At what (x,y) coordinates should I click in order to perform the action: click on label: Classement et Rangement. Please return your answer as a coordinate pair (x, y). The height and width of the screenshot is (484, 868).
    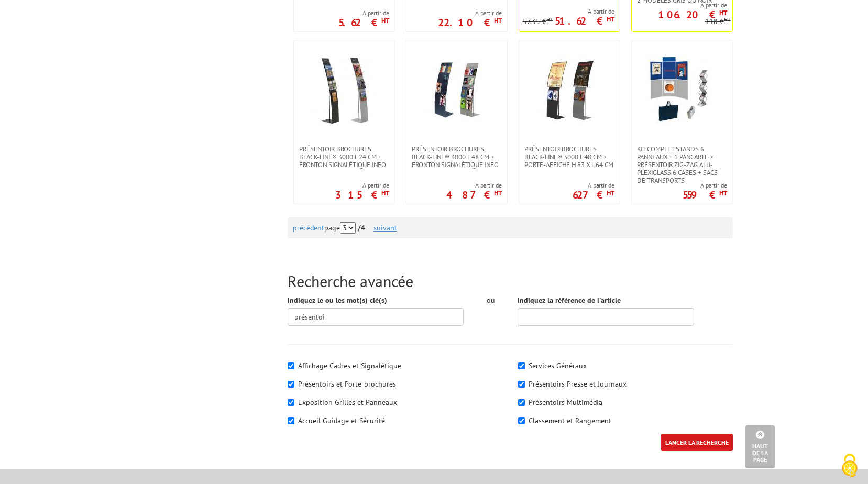
    Looking at the image, I should click on (570, 421).